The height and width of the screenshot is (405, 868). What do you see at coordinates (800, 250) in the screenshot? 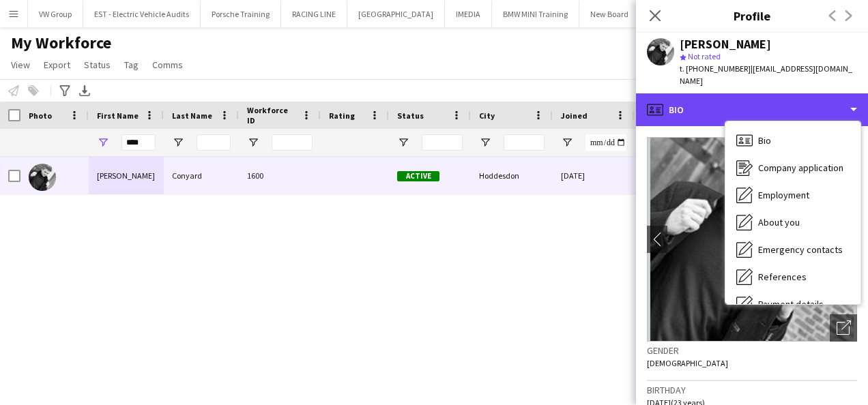
I see `span: Emergency contacts` at bounding box center [800, 250].